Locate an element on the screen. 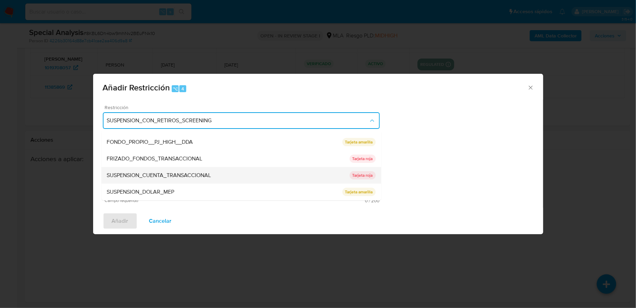 The height and width of the screenshot is (308, 636). span: SUSPENSION_DOLAR_MEP is located at coordinates (141, 192).